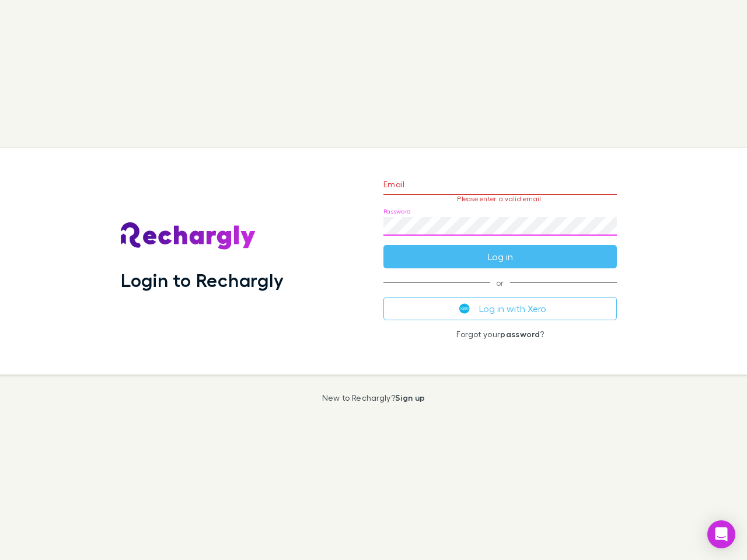 This screenshot has width=747, height=560. What do you see at coordinates (397, 211) in the screenshot?
I see `label: Password` at bounding box center [397, 211].